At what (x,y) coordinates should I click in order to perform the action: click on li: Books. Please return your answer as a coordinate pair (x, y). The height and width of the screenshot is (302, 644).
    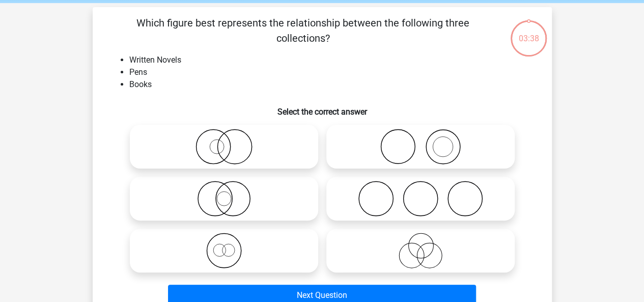
    Looking at the image, I should click on (332, 85).